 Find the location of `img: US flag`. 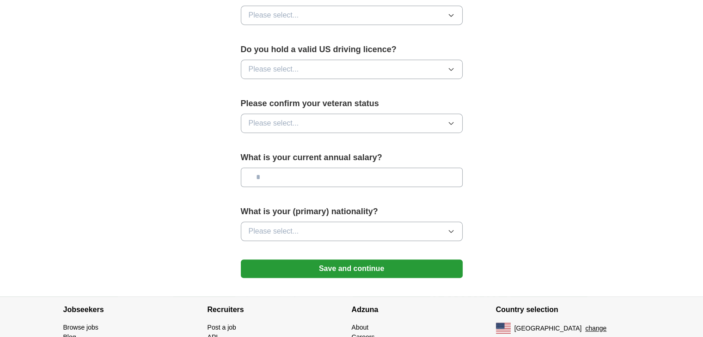

img: US flag is located at coordinates (503, 329).